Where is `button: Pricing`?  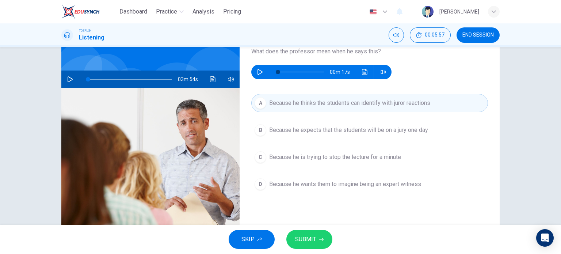
button: Pricing is located at coordinates (232, 12).